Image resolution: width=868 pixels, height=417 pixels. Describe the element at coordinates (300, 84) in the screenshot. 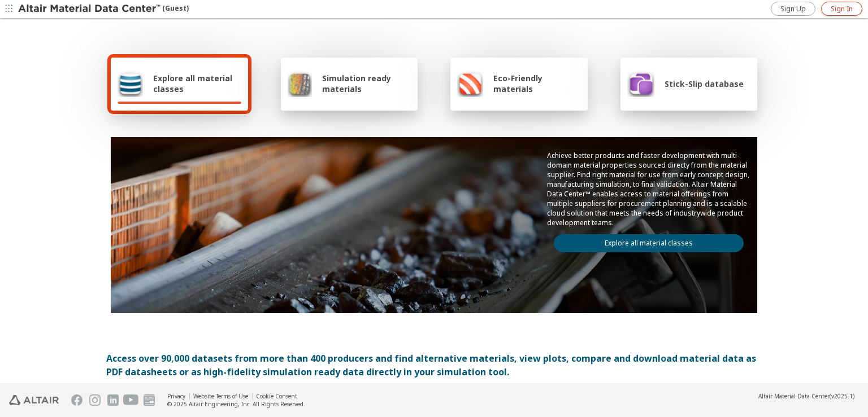

I see `img: Simulation ready materials` at that location.